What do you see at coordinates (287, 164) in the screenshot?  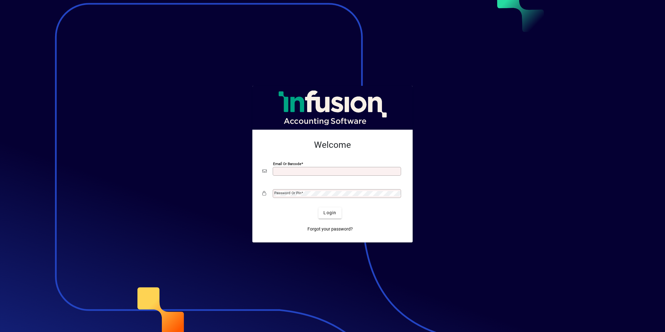 I see `mat-label: Email or Barcode` at bounding box center [287, 164].